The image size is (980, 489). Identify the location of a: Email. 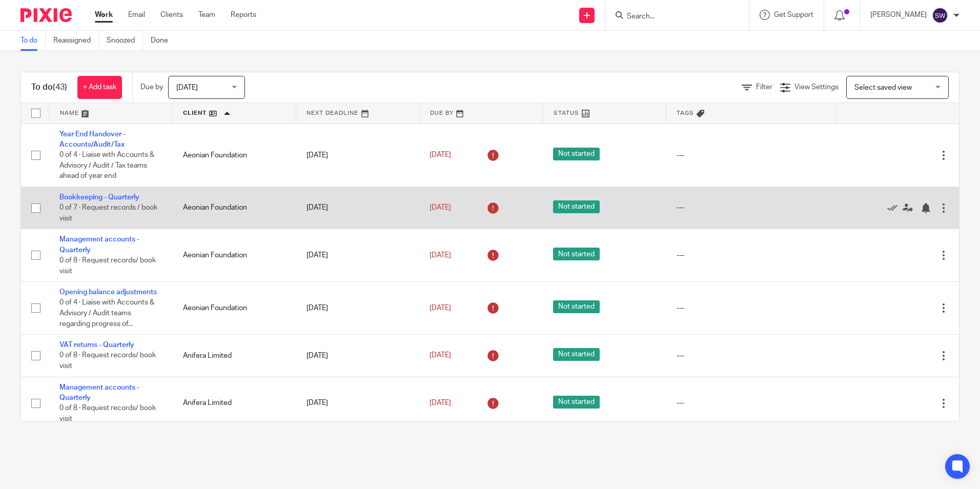
(136, 15).